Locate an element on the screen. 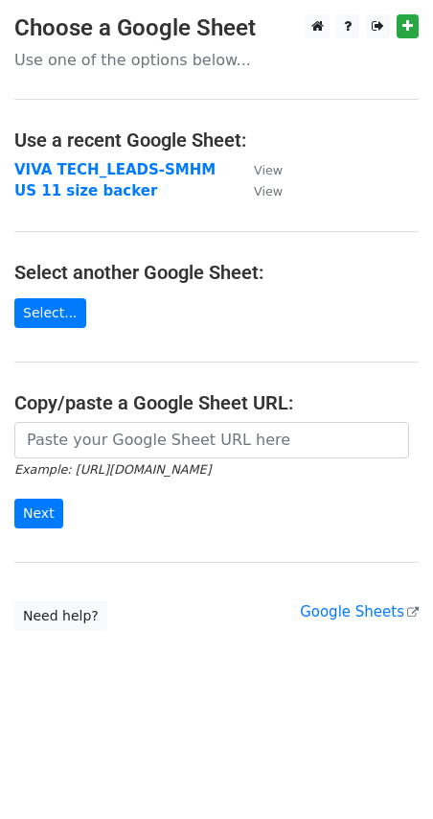  input: Paste your Google Sheet URL here is located at coordinates (212, 440).